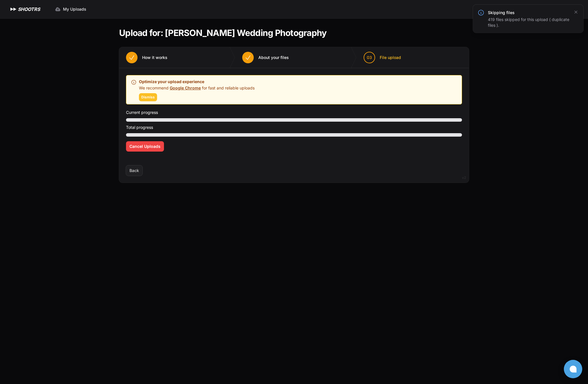  Describe the element at coordinates (148, 97) in the screenshot. I see `button: Dismiss` at that location.